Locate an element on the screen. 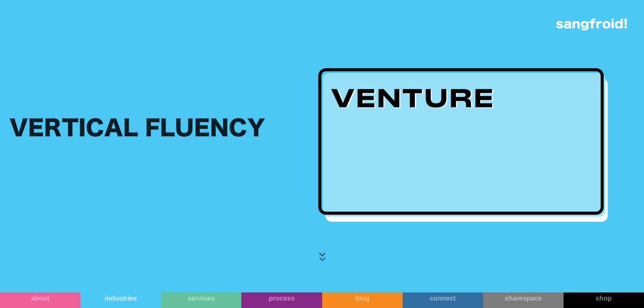 This screenshot has height=308, width=644. h1: Vertical Fluency is located at coordinates (137, 129).